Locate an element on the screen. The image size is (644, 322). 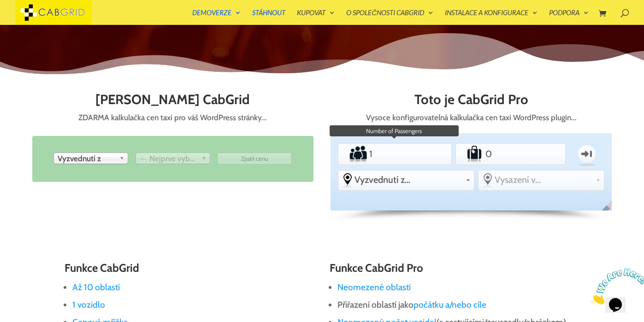
h3: Funkce CabGrid is located at coordinates (190, 270).